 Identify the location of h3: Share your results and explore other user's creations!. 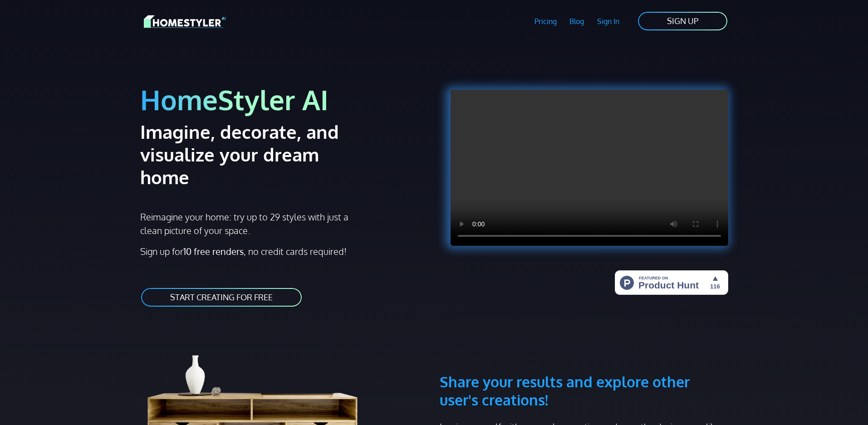
(584, 369).